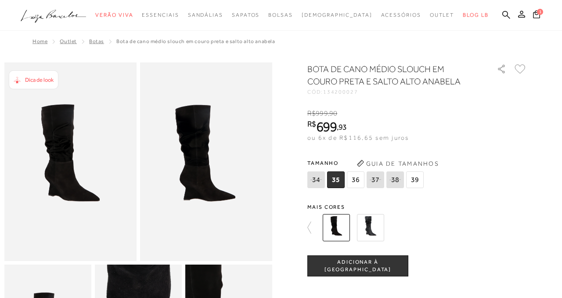 The image size is (562, 298). What do you see at coordinates (97, 41) in the screenshot?
I see `span: Botas` at bounding box center [97, 41].